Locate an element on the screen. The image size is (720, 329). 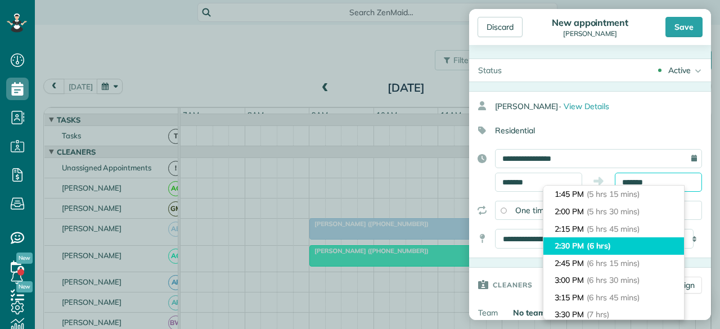
li: 2:00 PM is located at coordinates (614, 212).